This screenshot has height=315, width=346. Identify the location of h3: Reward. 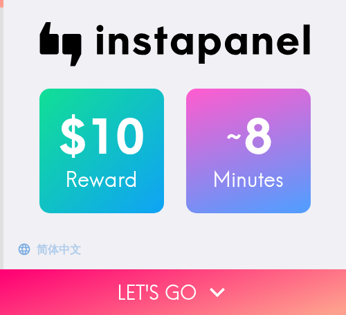
(102, 179).